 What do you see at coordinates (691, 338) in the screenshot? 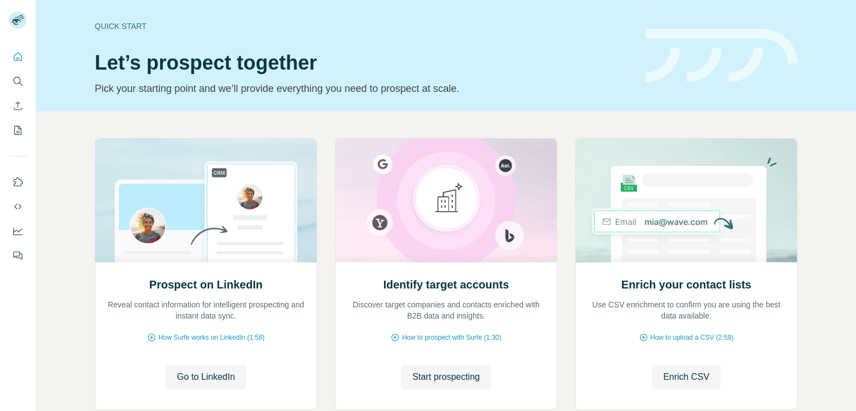
I see `span: How to upload a CSV (2:59)` at bounding box center [691, 338].